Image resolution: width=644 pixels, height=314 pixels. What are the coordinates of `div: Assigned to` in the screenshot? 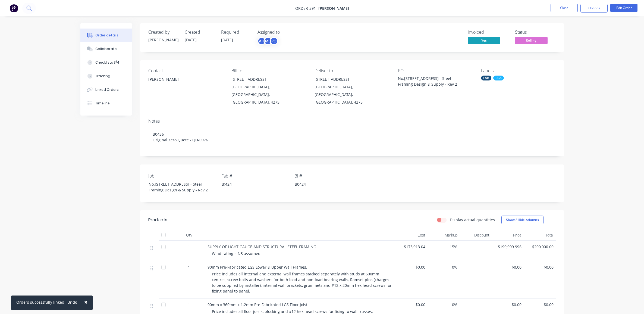 It's located at (285, 32).